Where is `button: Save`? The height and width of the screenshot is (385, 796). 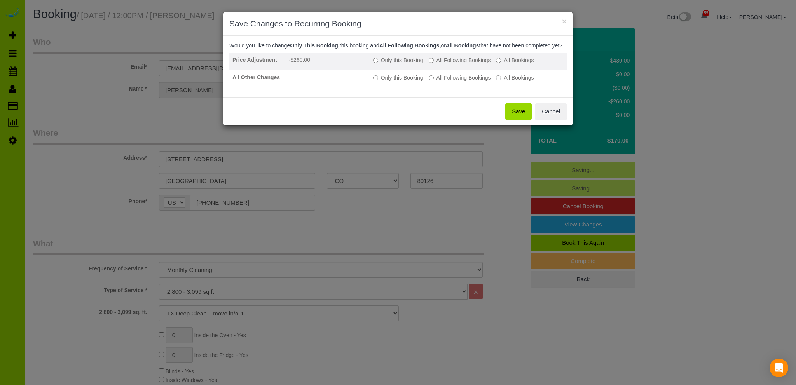
button: Save is located at coordinates (519, 112).